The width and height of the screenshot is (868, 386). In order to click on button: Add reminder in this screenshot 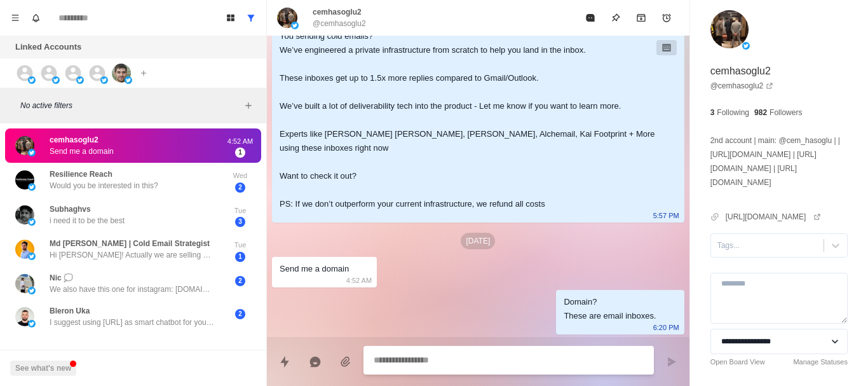, I will do `click(666, 18)`.